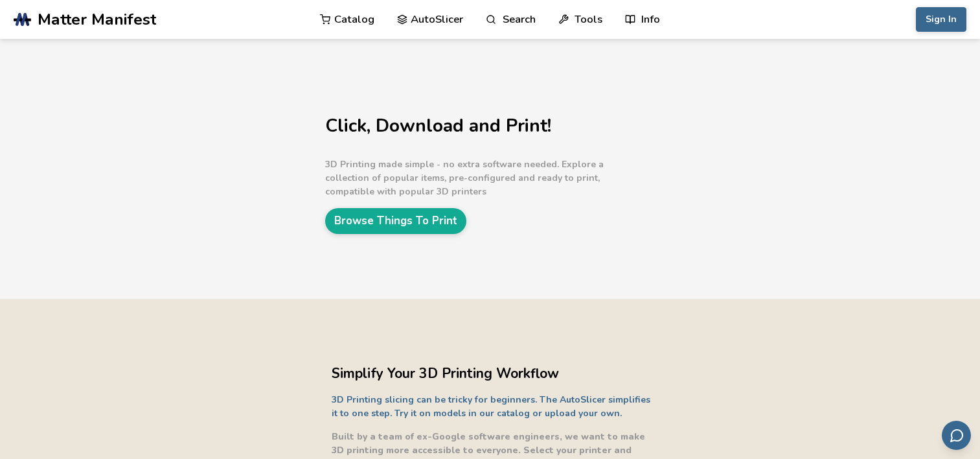  Describe the element at coordinates (97, 19) in the screenshot. I see `span: Matter Manifest` at that location.